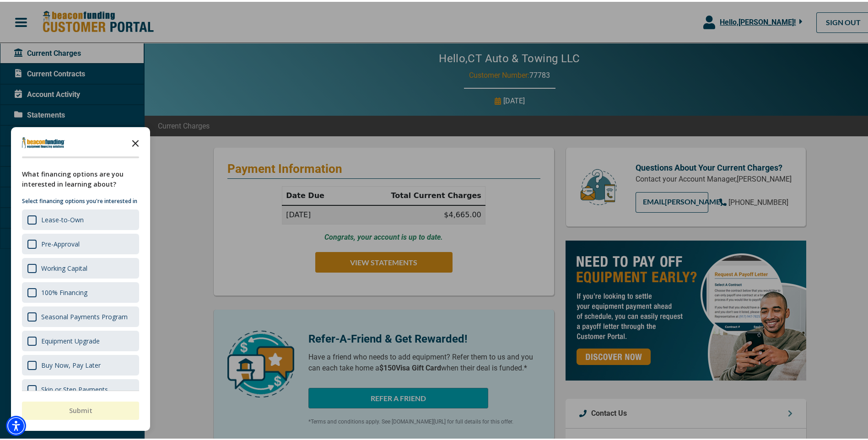  Describe the element at coordinates (81, 409) in the screenshot. I see `button: Submit` at that location.